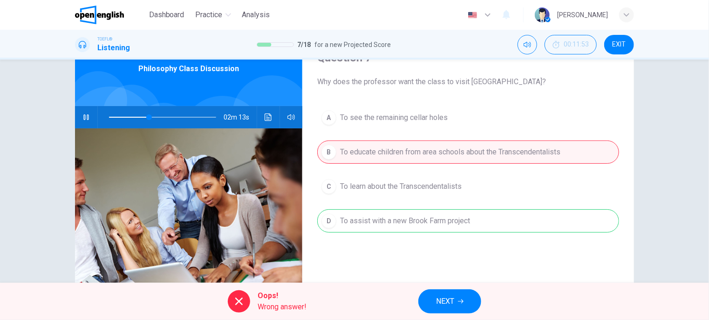  I want to click on span: Philosophy Class Discussion, so click(189, 69).